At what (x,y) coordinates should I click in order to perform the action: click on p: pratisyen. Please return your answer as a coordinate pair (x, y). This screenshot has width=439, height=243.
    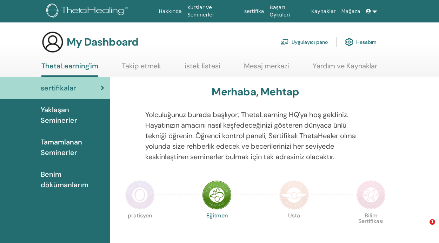
    Looking at the image, I should click on (140, 228).